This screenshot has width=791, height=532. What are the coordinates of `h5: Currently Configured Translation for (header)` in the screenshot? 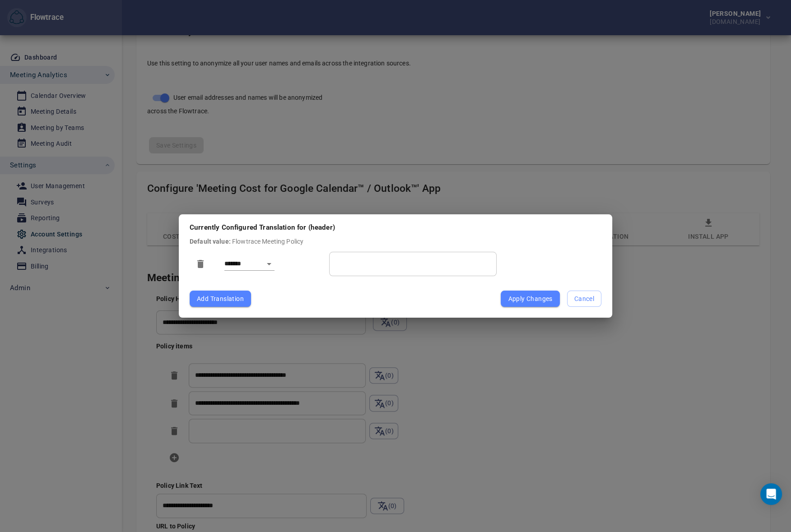 It's located at (396, 227).